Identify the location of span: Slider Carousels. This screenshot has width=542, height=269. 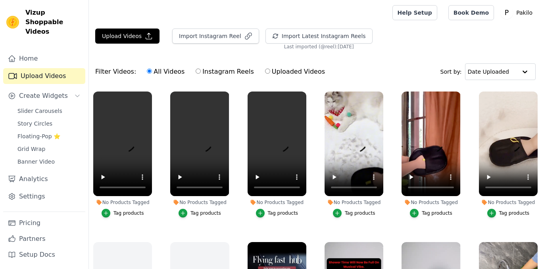
(40, 111).